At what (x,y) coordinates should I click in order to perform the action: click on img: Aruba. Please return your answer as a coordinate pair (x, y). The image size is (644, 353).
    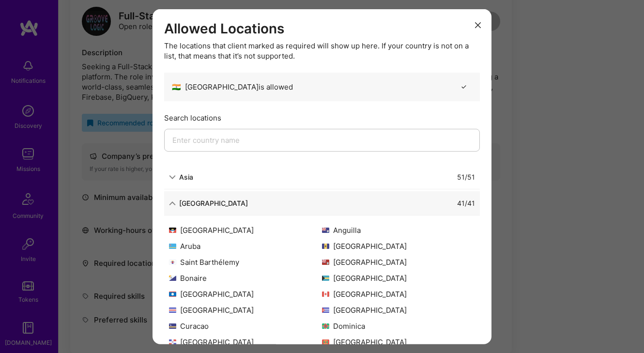
    Looking at the image, I should click on (172, 246).